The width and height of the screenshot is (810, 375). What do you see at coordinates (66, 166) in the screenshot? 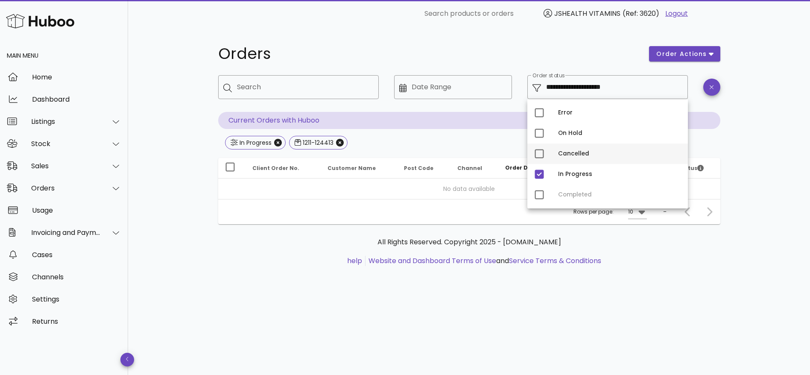
I see `div: Sales` at bounding box center [66, 166].